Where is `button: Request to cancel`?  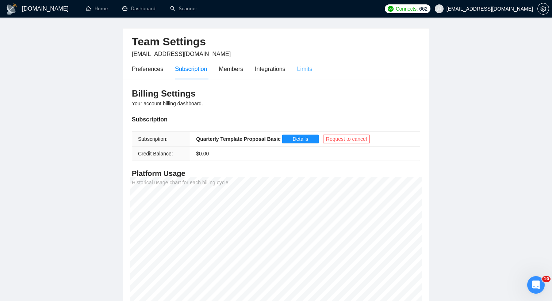
button: Request to cancel is located at coordinates (347, 139).